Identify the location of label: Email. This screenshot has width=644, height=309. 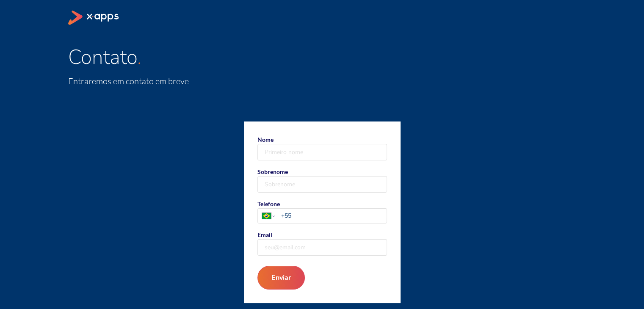
(322, 243).